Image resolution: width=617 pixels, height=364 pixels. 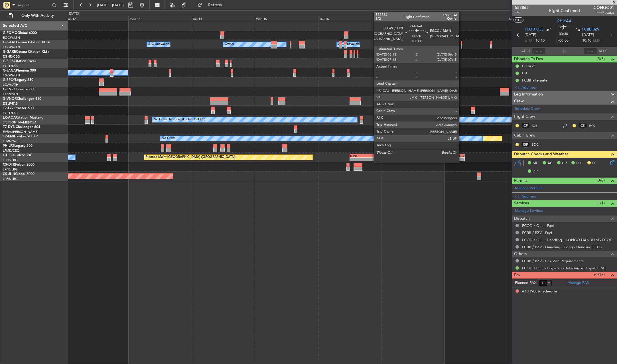 I want to click on span: Flight Crew, so click(x=525, y=117).